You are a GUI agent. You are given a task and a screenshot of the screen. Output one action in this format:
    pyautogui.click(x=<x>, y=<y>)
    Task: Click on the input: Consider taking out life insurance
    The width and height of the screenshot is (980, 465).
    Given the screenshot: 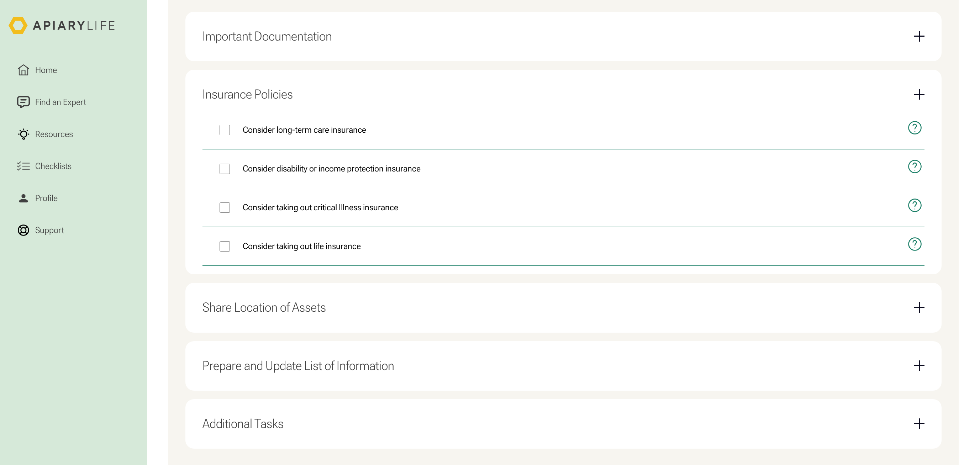 What is the action you would take?
    pyautogui.click(x=225, y=246)
    